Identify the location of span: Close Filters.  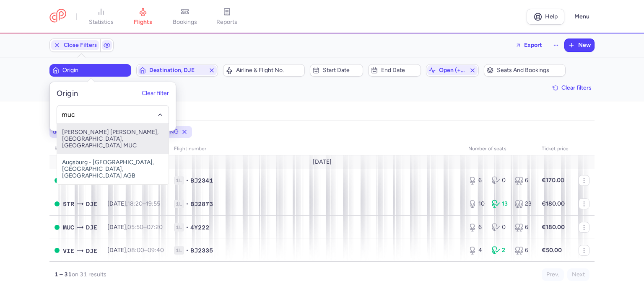
(80, 45).